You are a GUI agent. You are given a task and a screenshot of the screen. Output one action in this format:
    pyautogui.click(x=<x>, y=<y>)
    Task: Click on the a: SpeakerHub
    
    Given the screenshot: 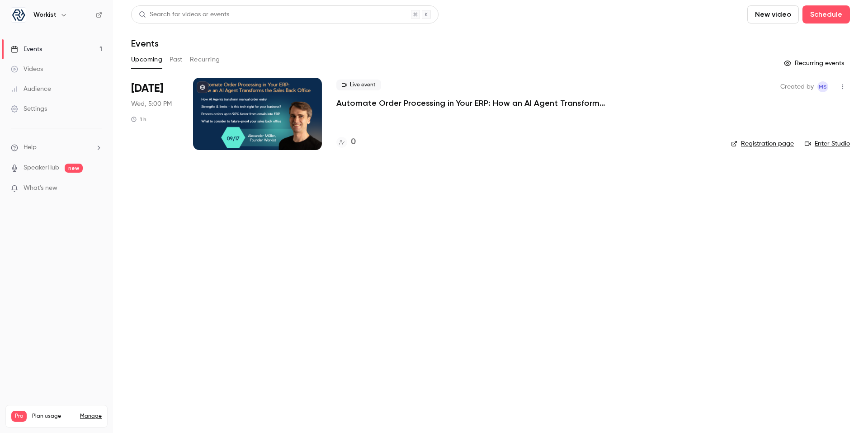 What is the action you would take?
    pyautogui.click(x=41, y=168)
    